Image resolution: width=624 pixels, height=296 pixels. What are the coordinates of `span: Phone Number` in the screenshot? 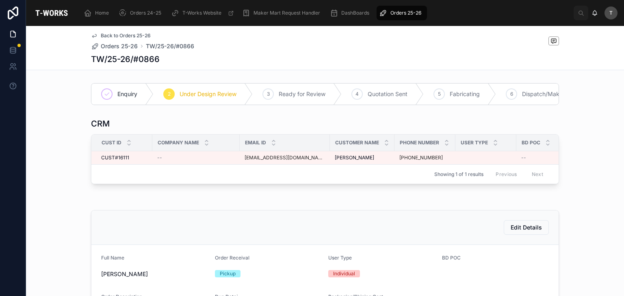 It's located at (419, 143).